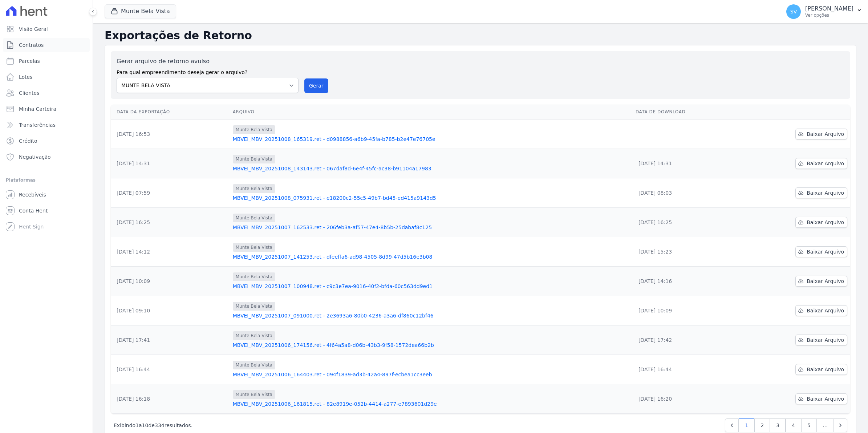 This screenshot has width=868, height=433. I want to click on span: SV, so click(794, 12).